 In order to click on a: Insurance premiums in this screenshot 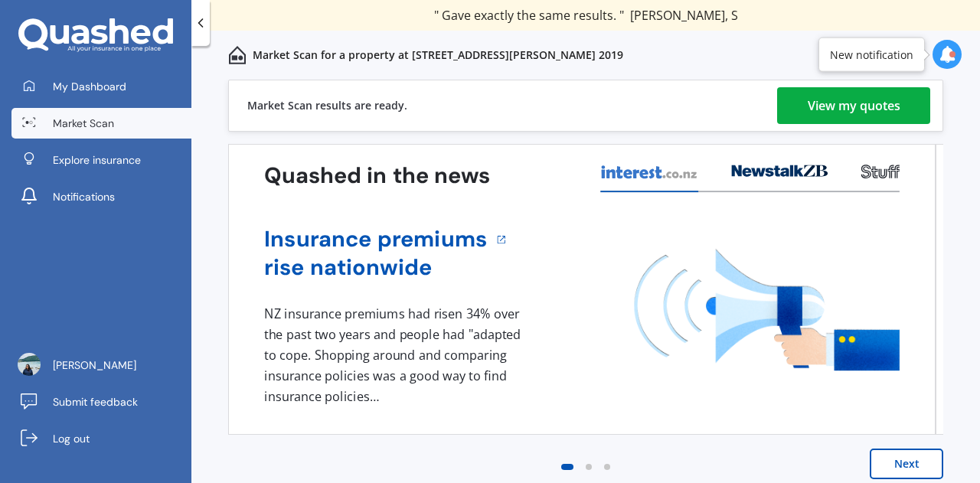, I will do `click(376, 239)`.